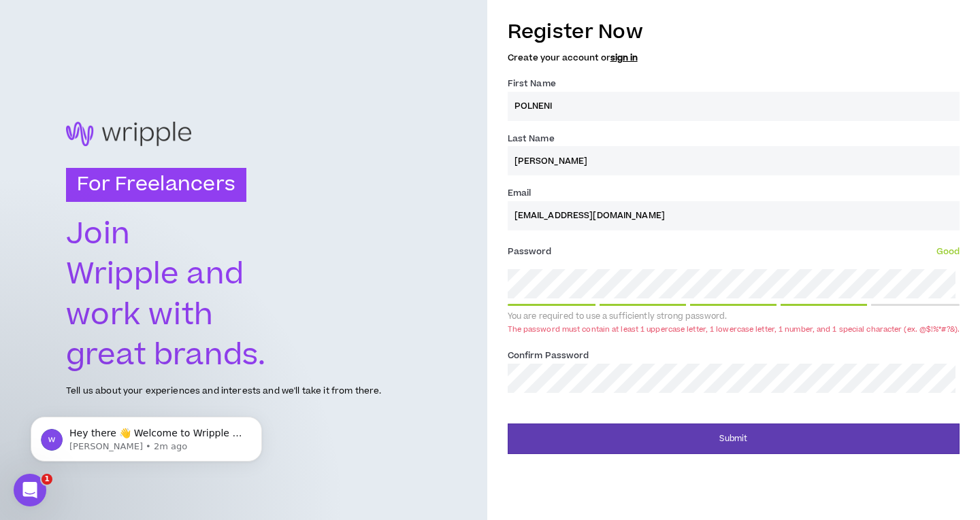 The height and width of the screenshot is (520, 980). Describe the element at coordinates (734, 317) in the screenshot. I see `div: You are required to use a sufficiently strong password.` at that location.